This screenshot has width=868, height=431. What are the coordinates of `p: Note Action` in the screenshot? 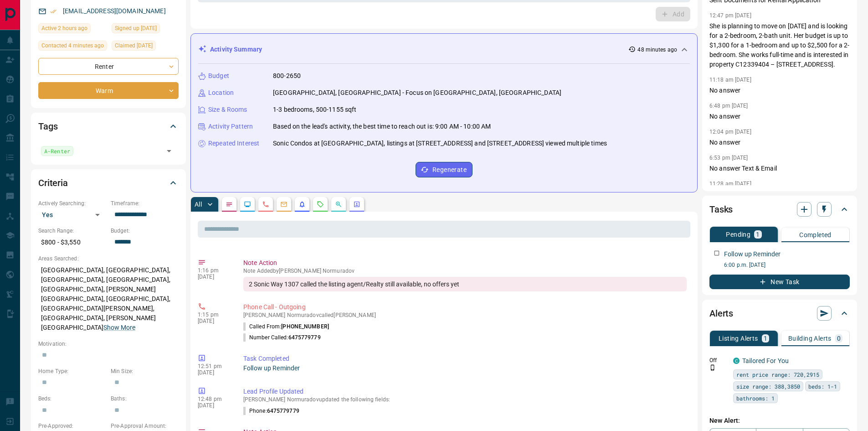 It's located at (465, 262).